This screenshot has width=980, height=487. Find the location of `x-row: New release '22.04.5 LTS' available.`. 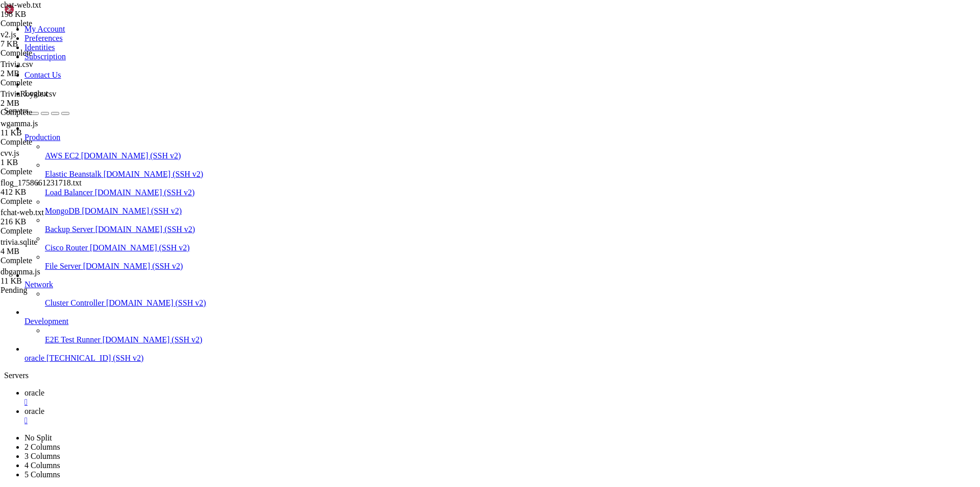

x-row: New release '22.04.5 LTS' available. is located at coordinates (426, 234).